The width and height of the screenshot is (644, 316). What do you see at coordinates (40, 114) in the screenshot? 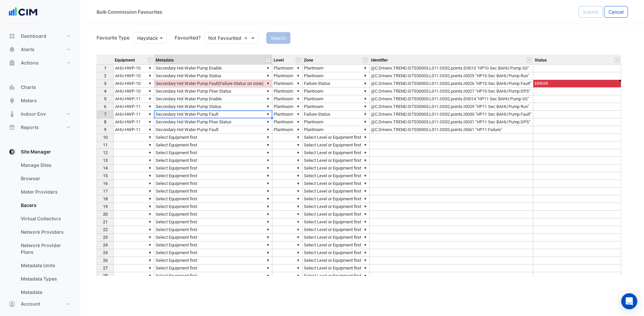
I see `button: Indoor Env` at bounding box center [40, 114].